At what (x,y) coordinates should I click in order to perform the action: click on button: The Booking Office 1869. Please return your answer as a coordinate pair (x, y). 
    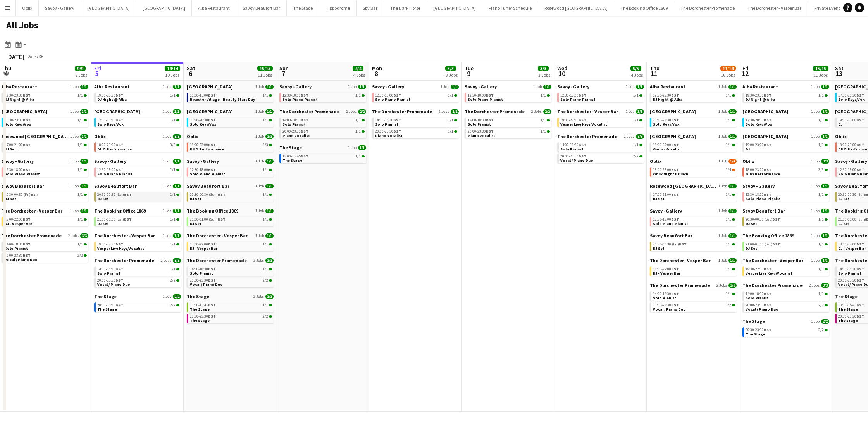
    Looking at the image, I should click on (644, 8).